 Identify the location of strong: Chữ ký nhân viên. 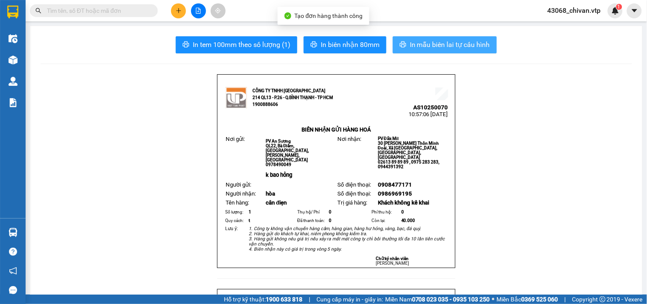
(393, 258).